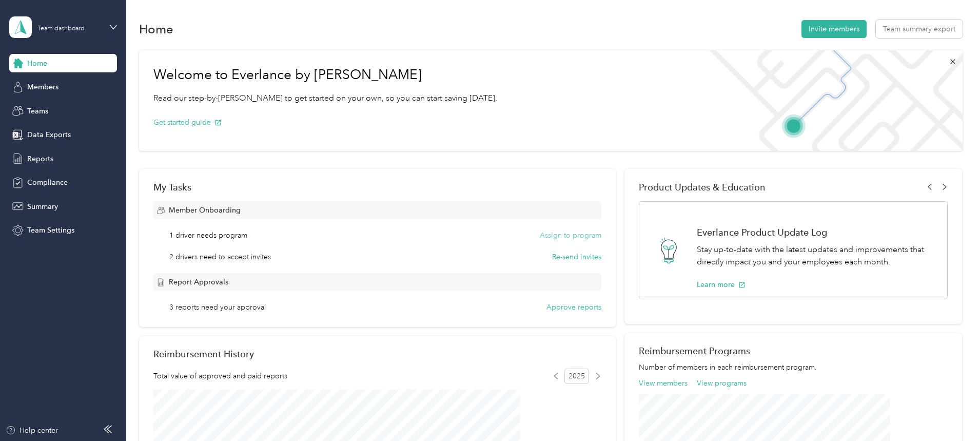 This screenshot has height=441, width=980. I want to click on button: Learn more, so click(721, 284).